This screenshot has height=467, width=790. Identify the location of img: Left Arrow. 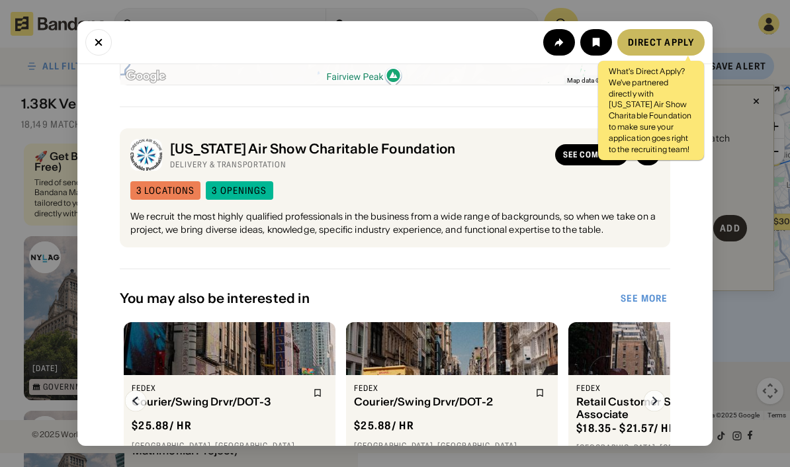
(136, 401).